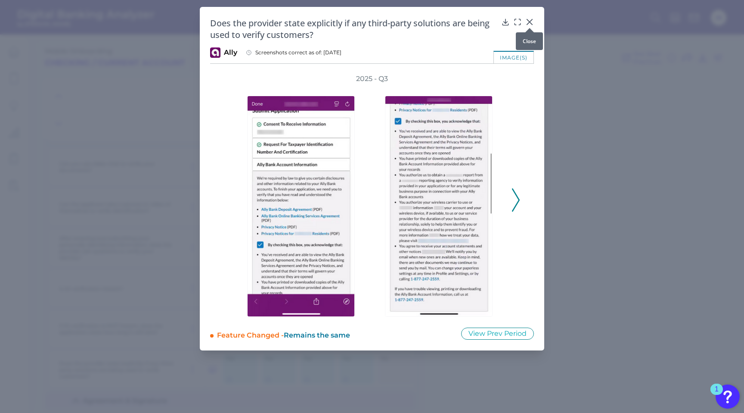  What do you see at coordinates (372, 79) in the screenshot?
I see `h3: 2025 - Q3` at bounding box center [372, 79].